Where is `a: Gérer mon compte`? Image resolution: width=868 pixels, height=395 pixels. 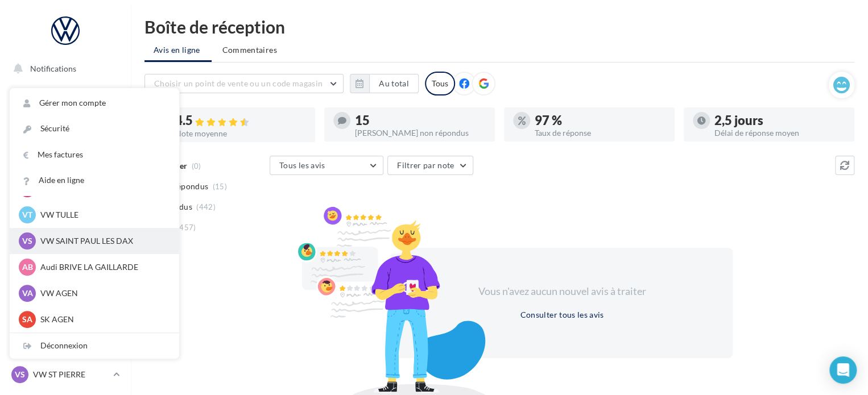 a: Gérer mon compte is located at coordinates (95, 103).